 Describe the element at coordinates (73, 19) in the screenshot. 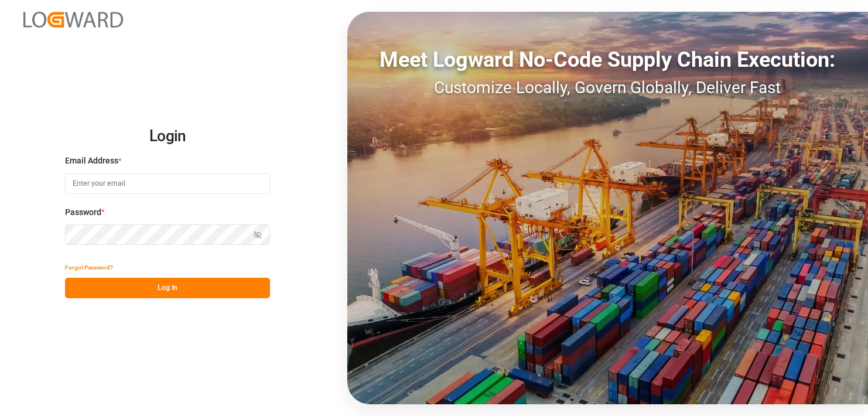

I see `img: Logward_new_orange.png` at that location.